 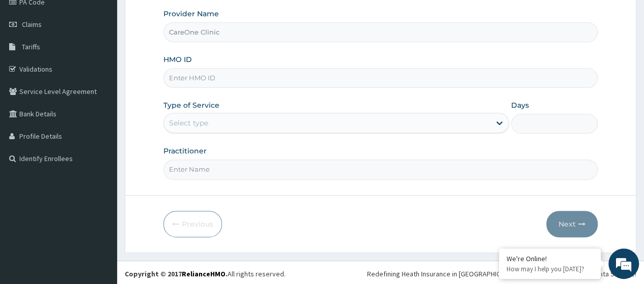 What do you see at coordinates (192, 224) in the screenshot?
I see `button: Previous` at bounding box center [192, 224].